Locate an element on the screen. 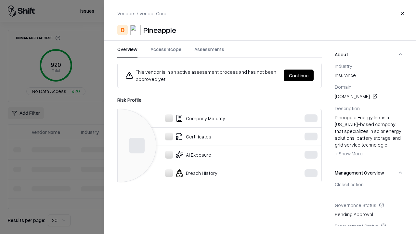  span: insurance is located at coordinates (369, 75).